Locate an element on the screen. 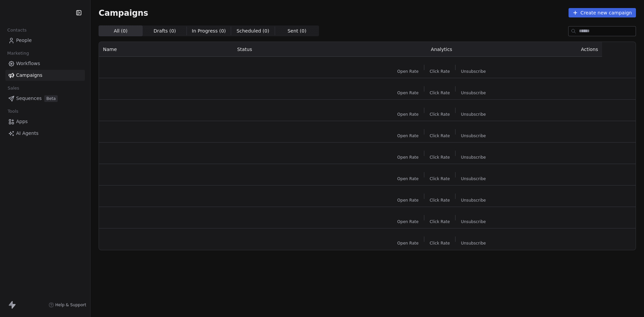 The width and height of the screenshot is (644, 317). span: People is located at coordinates (24, 40).